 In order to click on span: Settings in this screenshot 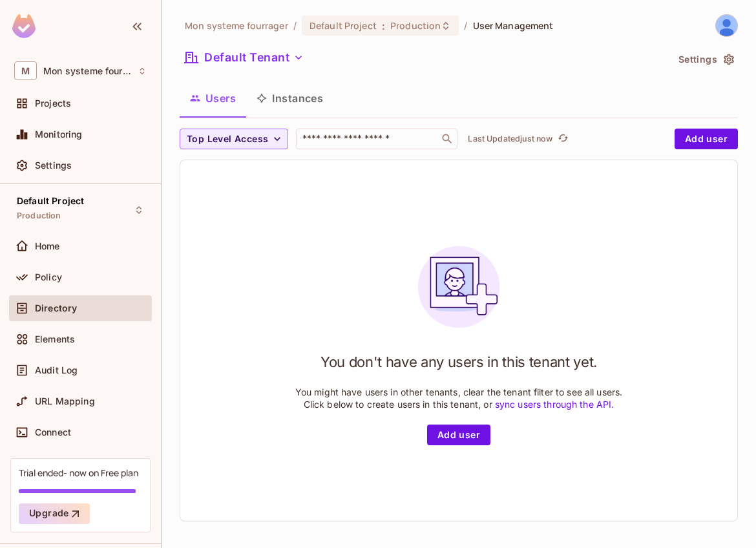, I will do `click(53, 165)`.